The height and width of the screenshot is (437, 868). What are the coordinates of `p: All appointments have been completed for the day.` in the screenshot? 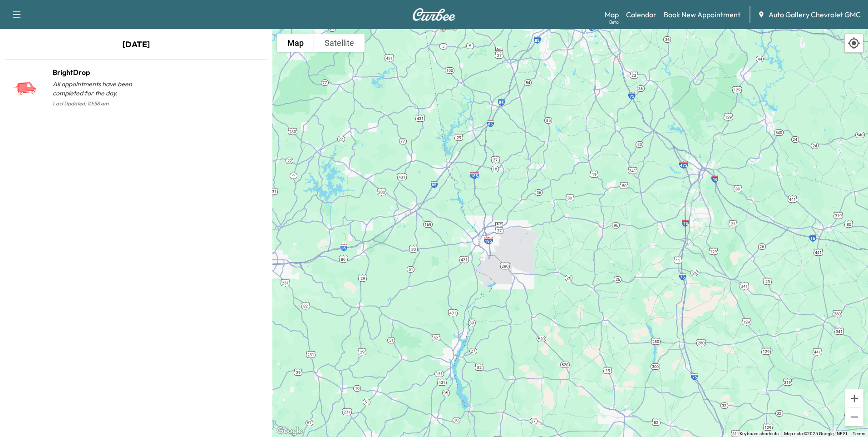 It's located at (94, 88).